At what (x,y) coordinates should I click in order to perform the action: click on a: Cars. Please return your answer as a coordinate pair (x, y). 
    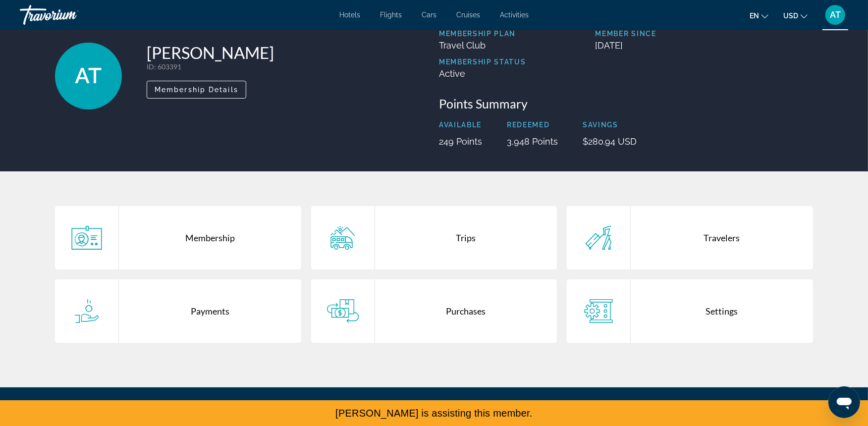
    Looking at the image, I should click on (429, 15).